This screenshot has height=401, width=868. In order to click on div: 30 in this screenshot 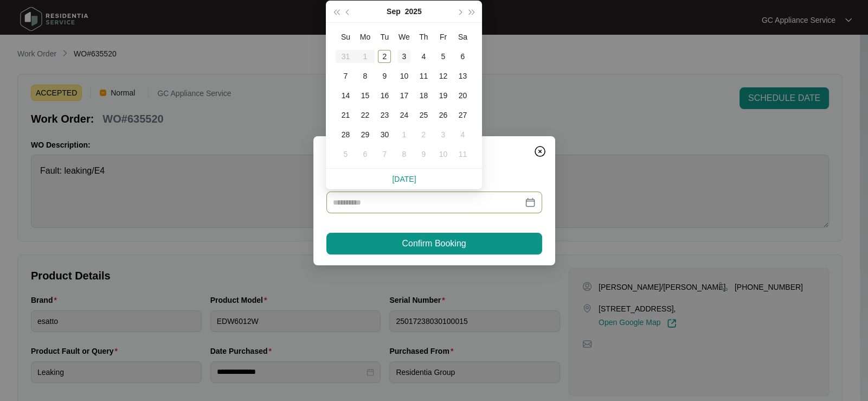, I will do `click(384, 135)`.